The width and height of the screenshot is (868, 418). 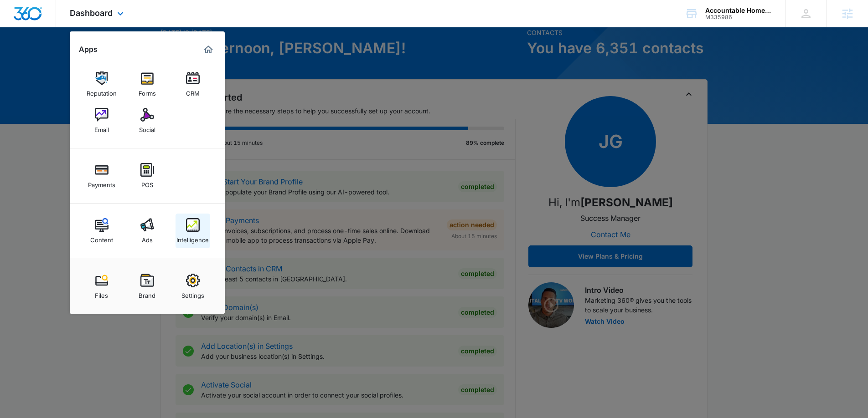 What do you see at coordinates (147, 293) in the screenshot?
I see `div: Brand` at bounding box center [147, 293].